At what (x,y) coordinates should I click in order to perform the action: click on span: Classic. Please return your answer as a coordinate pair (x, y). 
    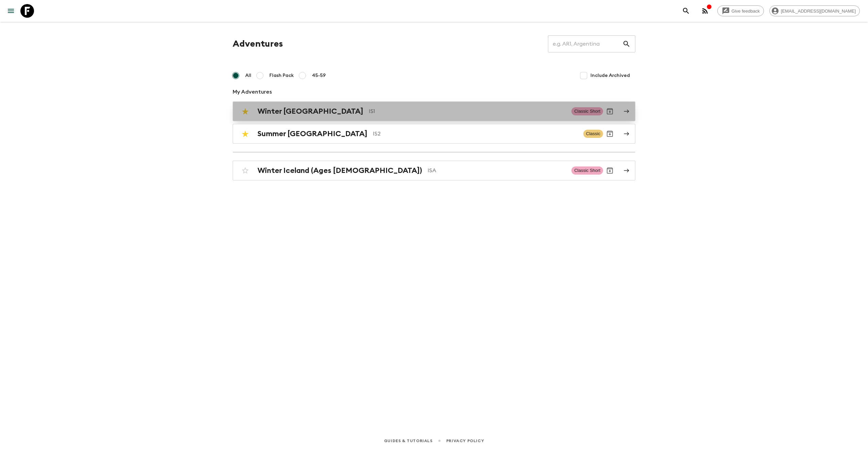
    Looking at the image, I should click on (593, 133).